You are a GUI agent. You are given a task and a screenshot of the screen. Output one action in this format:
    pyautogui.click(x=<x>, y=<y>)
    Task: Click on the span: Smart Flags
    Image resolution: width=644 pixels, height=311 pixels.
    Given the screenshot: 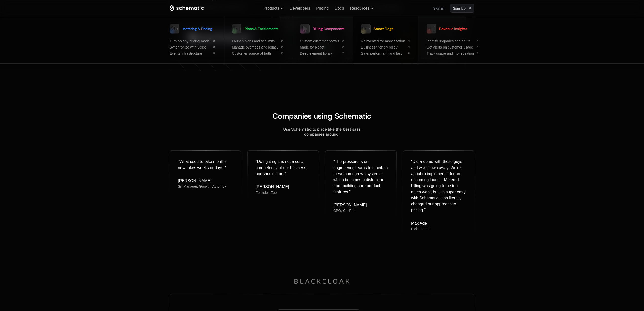 What is the action you would take?
    pyautogui.click(x=384, y=29)
    